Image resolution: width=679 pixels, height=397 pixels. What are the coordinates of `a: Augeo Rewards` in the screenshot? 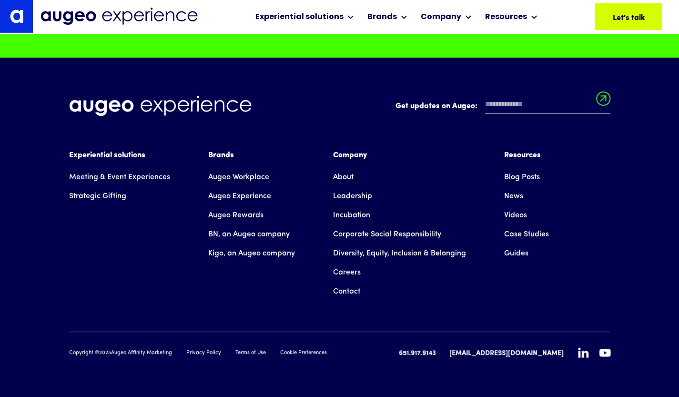 It's located at (236, 215).